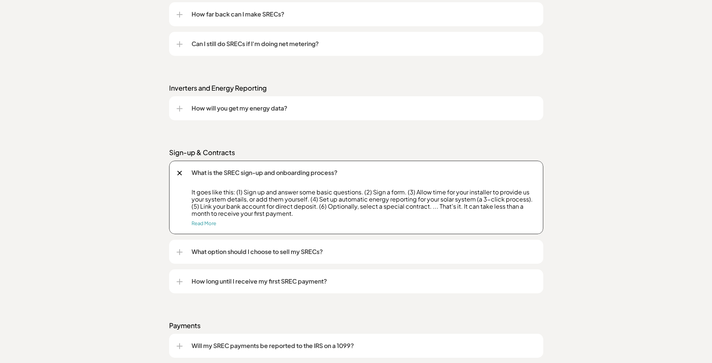 This screenshot has width=712, height=363. Describe the element at coordinates (204, 223) in the screenshot. I see `a: Read More` at that location.